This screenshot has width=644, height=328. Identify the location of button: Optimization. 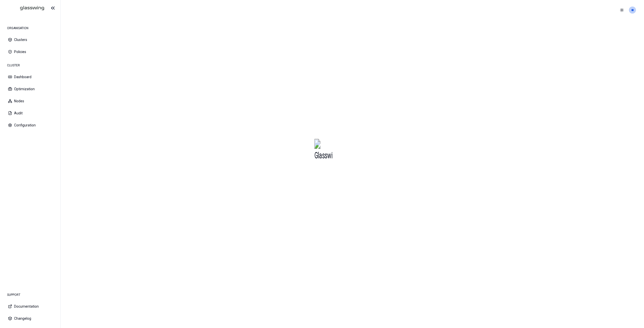
(30, 89).